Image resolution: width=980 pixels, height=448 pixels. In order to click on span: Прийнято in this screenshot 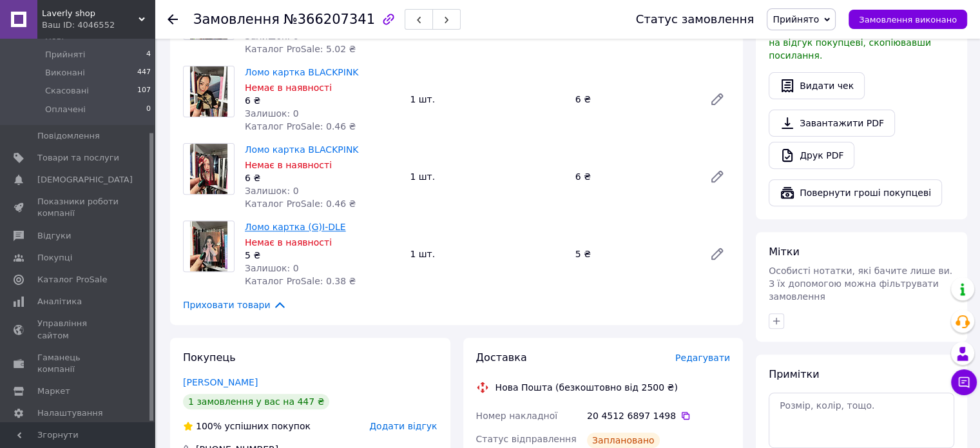, I will do `click(796, 20)`.